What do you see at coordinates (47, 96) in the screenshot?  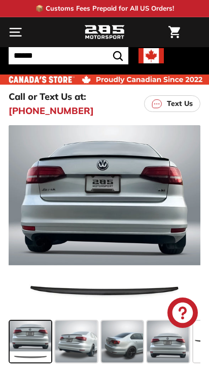 I see `p: Call or Text Us at:` at bounding box center [47, 96].